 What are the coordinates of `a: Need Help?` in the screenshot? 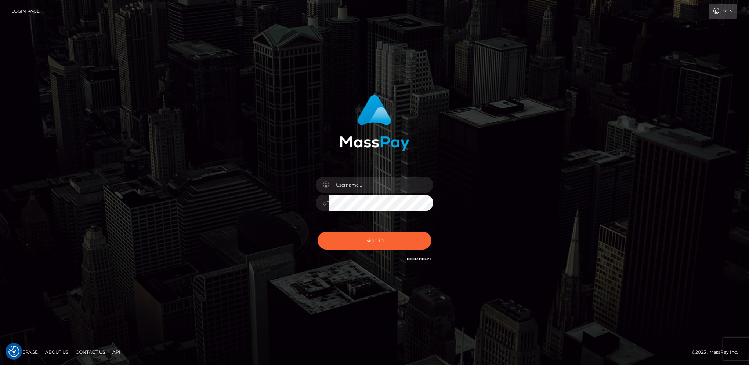 It's located at (419, 259).